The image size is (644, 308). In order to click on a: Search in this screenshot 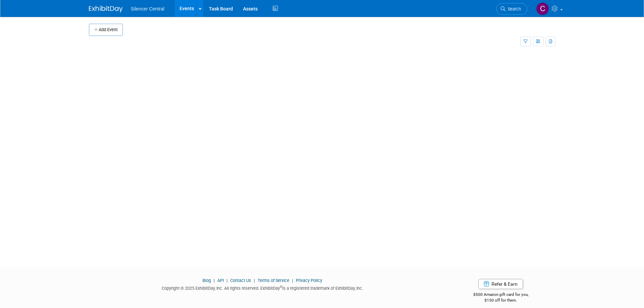, I will do `click(512, 9)`.